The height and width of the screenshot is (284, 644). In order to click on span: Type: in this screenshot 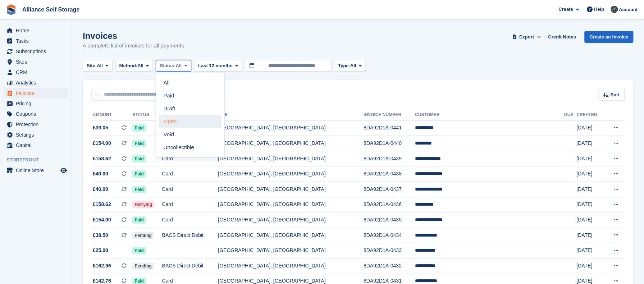, I will do `click(344, 66)`.